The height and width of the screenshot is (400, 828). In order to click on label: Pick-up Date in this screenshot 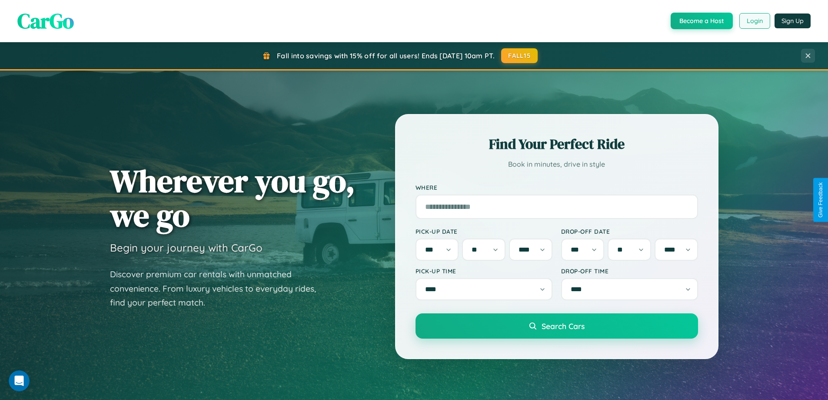, I will do `click(484, 231)`.